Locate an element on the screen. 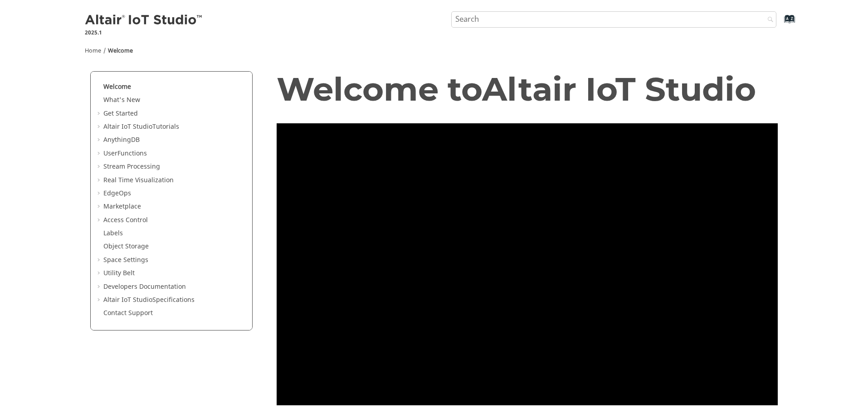 This screenshot has width=868, height=413. span: Expand Space Settings is located at coordinates (100, 260).